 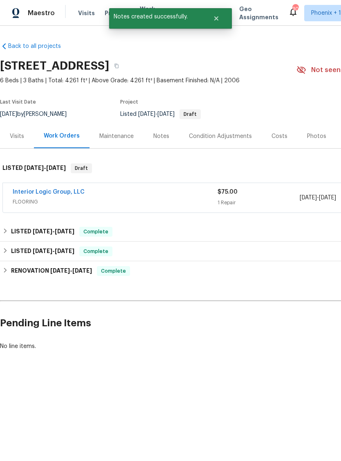 I want to click on div: Condition Adjustments, so click(x=221, y=136).